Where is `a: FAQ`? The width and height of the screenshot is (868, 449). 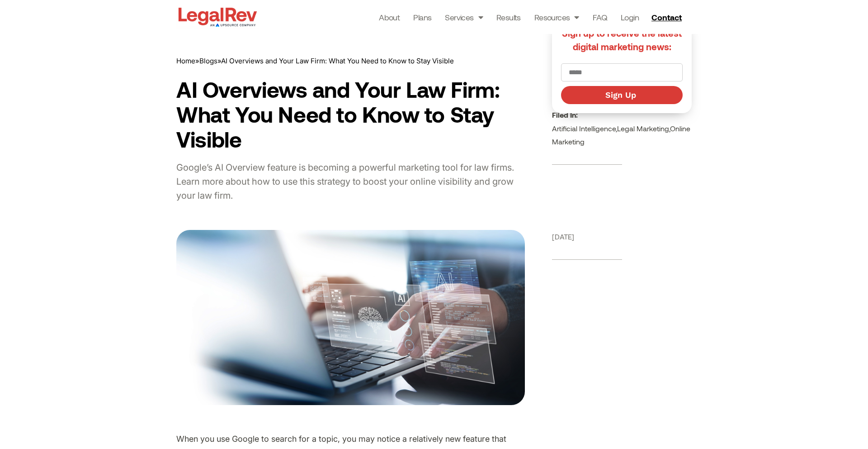
a: FAQ is located at coordinates (600, 17).